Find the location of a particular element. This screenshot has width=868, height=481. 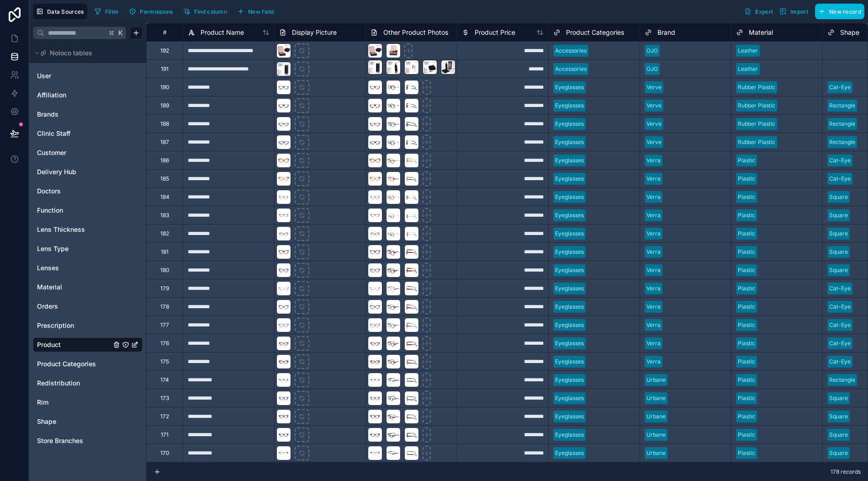

span: Data Sources is located at coordinates (66, 11).